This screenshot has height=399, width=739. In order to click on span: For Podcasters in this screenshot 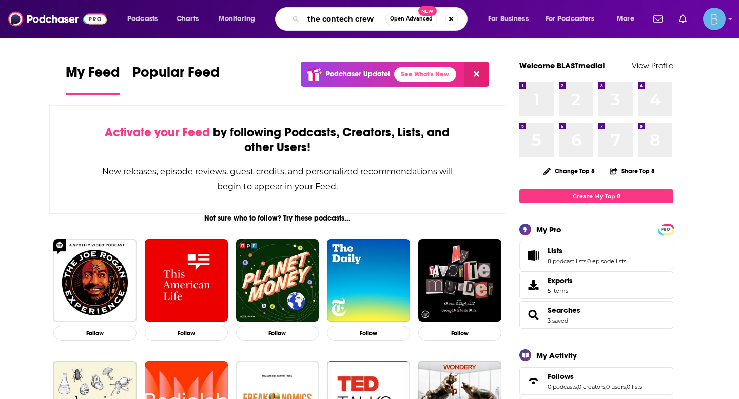, I will do `click(570, 19)`.